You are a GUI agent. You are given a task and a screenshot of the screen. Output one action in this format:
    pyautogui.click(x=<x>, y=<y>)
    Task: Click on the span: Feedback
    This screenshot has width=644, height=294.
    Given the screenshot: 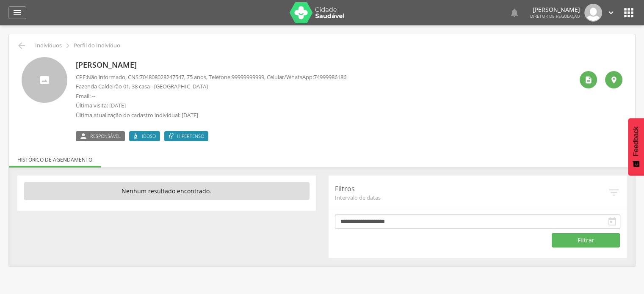 What is the action you would take?
    pyautogui.click(x=636, y=141)
    